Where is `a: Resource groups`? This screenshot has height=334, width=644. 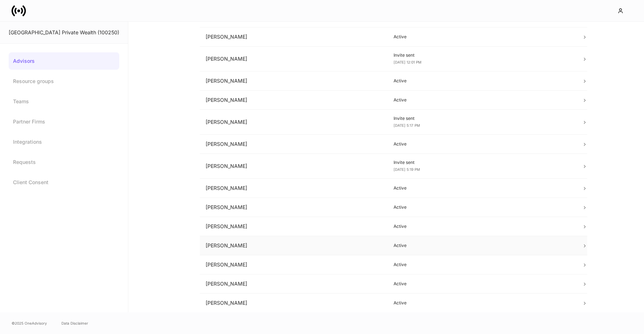
a: Resource groups is located at coordinates (64, 81).